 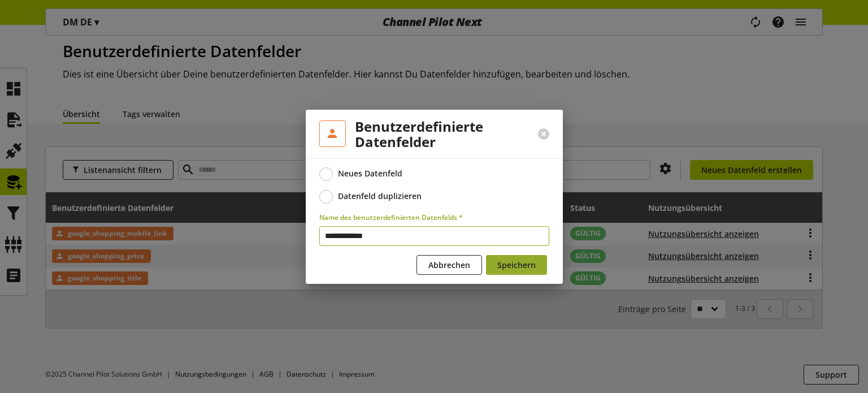 What do you see at coordinates (391, 217) in the screenshot?
I see `span: Name des benutzerdefinierten Datenfelds *` at bounding box center [391, 217].